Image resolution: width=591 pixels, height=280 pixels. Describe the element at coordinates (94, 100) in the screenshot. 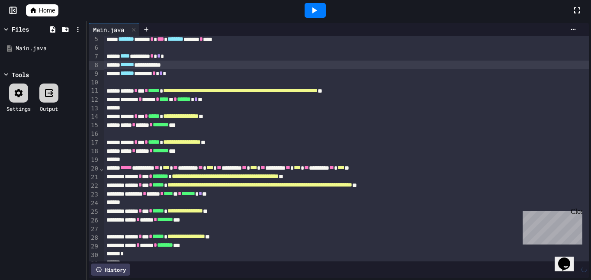

I see `div: 12` at that location.